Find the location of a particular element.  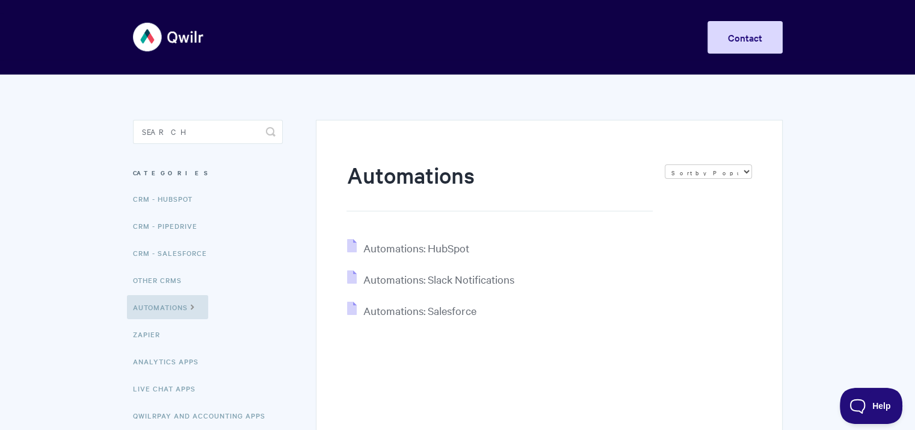

a: Automations: HubSpot is located at coordinates (408, 247).